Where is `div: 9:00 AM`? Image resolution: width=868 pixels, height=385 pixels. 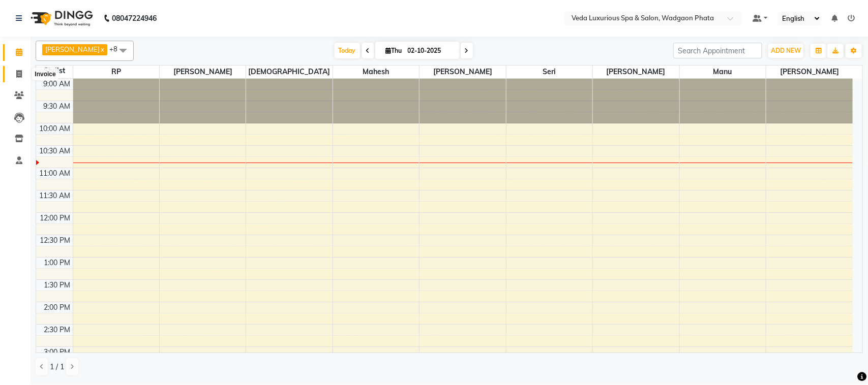 div: 9:00 AM is located at coordinates (57, 84).